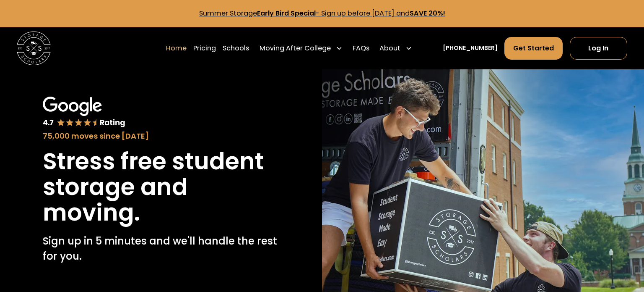  I want to click on a: Schools, so click(236, 48).